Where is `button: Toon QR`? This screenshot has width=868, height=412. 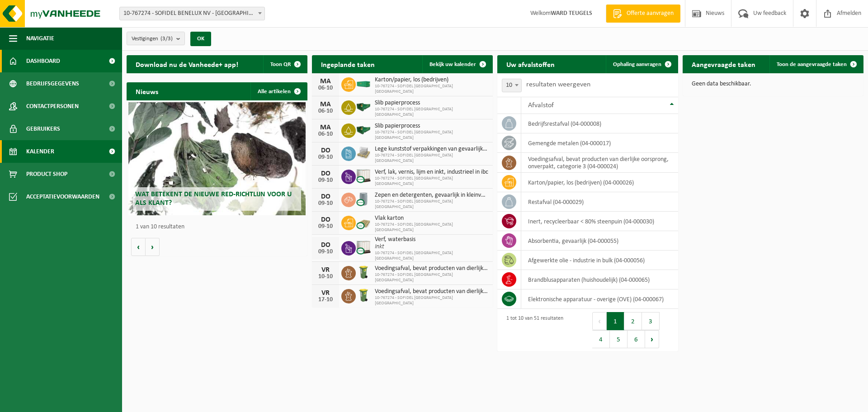
button: Toon QR is located at coordinates (285, 64).